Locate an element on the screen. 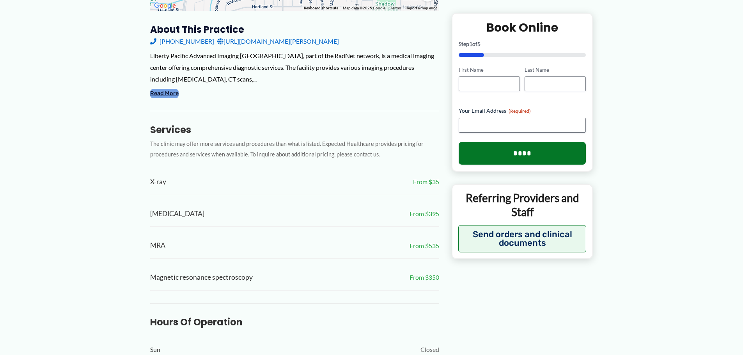 This screenshot has width=743, height=355. a: Open this area in Google Maps (opens a new window) is located at coordinates (165, 6).